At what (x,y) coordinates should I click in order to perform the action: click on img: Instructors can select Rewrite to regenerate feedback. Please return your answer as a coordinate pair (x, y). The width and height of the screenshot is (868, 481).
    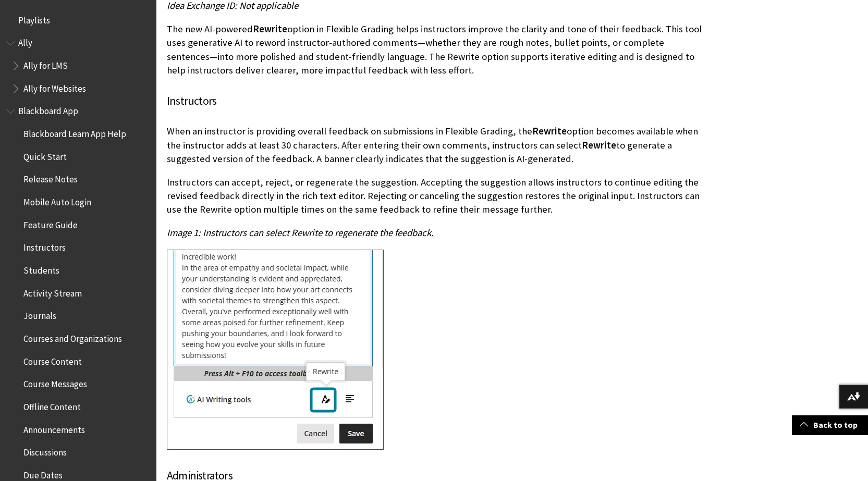
    Looking at the image, I should click on (275, 350).